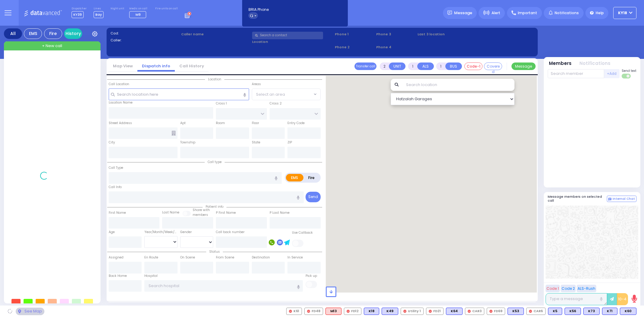 The height and width of the screenshot is (317, 644). What do you see at coordinates (120, 123) in the screenshot?
I see `label: Street Address` at bounding box center [120, 123].